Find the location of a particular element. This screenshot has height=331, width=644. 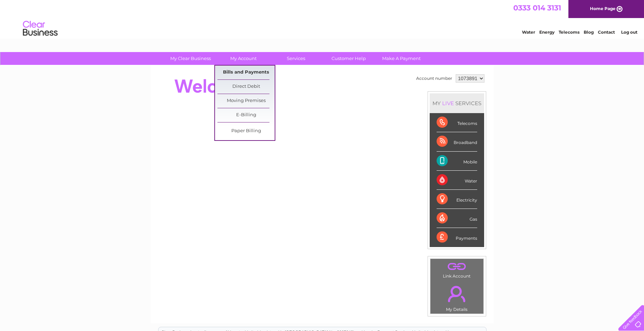

a: Water is located at coordinates (529, 32).